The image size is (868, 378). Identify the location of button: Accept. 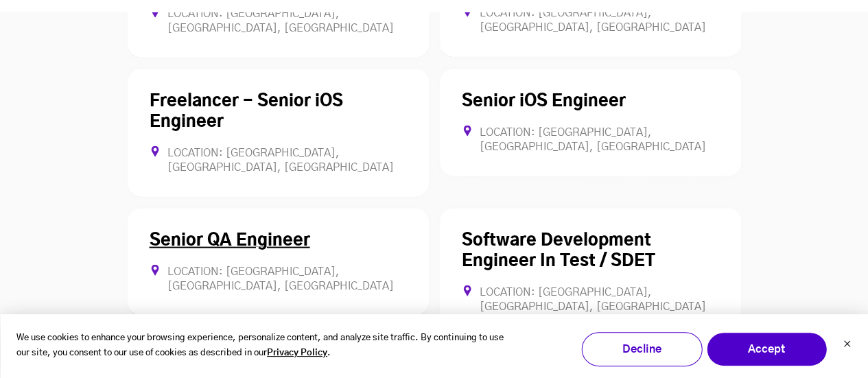
(766, 349).